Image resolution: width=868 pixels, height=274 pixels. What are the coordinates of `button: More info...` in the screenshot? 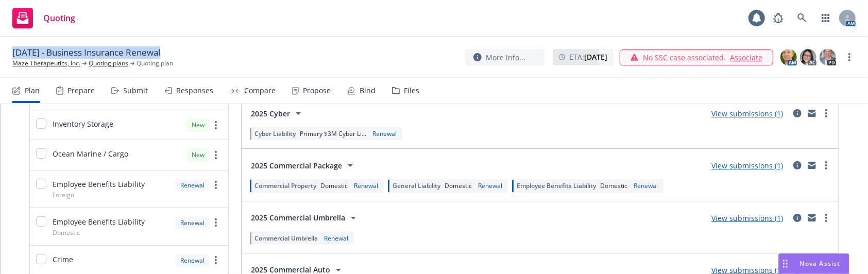 It's located at (505, 57).